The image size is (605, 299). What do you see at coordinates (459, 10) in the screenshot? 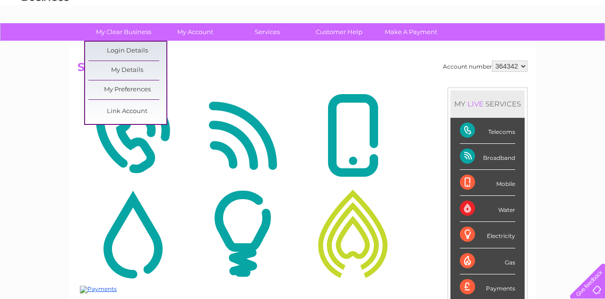
I see `a: 0333 014 3131` at bounding box center [459, 10].